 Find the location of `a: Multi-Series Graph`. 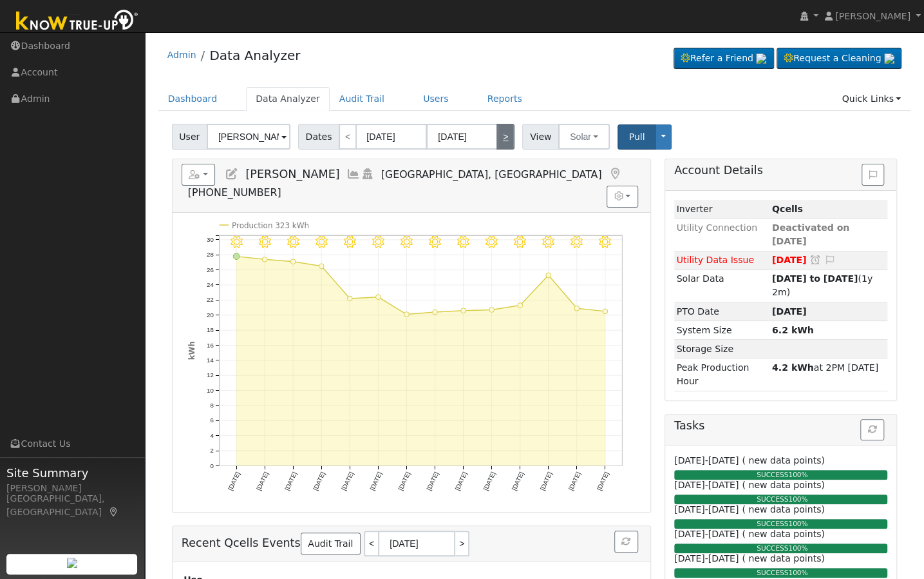

a: Multi-Series Graph is located at coordinates (354, 174).